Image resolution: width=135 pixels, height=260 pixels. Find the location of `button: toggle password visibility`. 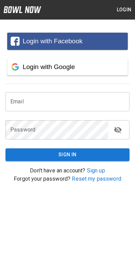

button: toggle password visibility is located at coordinates (118, 130).